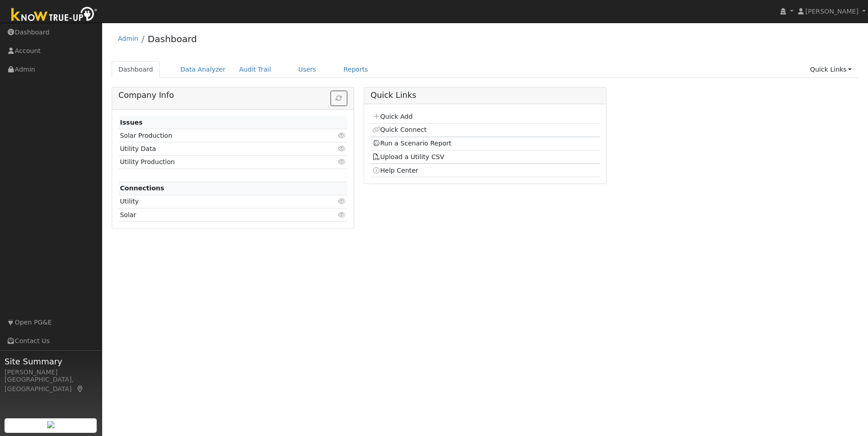  I want to click on td: Utility Production, so click(215, 162).